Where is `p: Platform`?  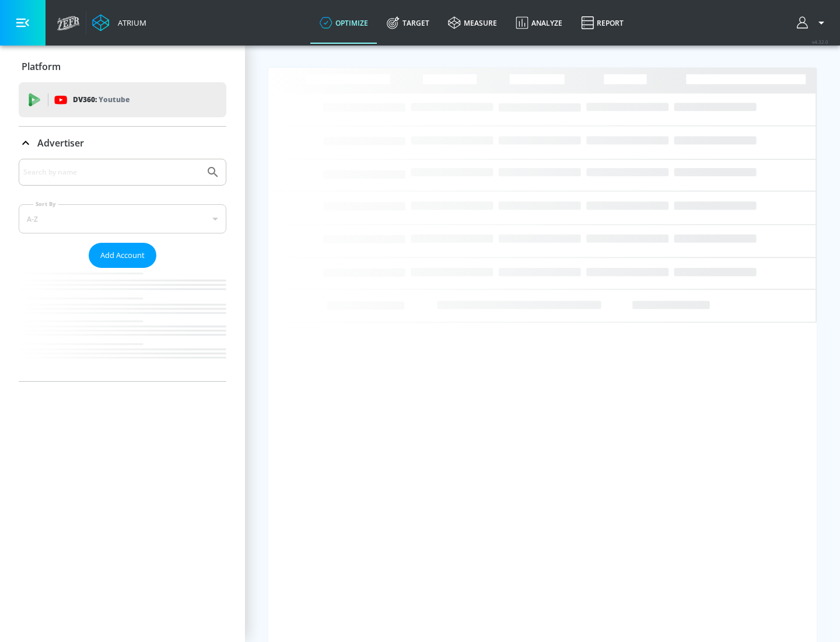
p: Platform is located at coordinates (41, 66).